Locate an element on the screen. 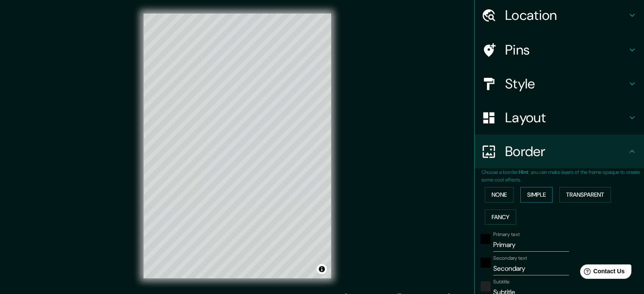  button: Toggle attribution is located at coordinates (322, 269).